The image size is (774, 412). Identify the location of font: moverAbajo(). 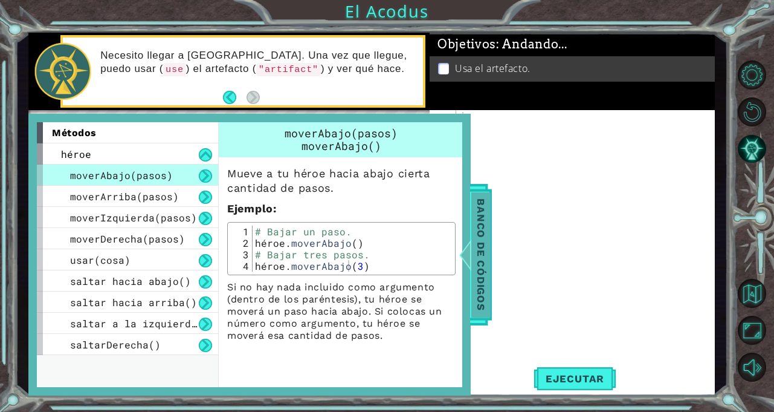
(341, 146).